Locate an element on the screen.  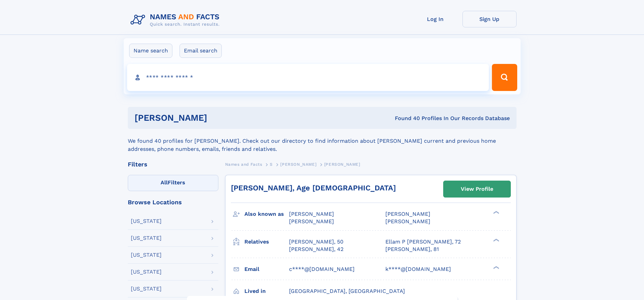
img: Logo Names and Facts is located at coordinates (176, 20).